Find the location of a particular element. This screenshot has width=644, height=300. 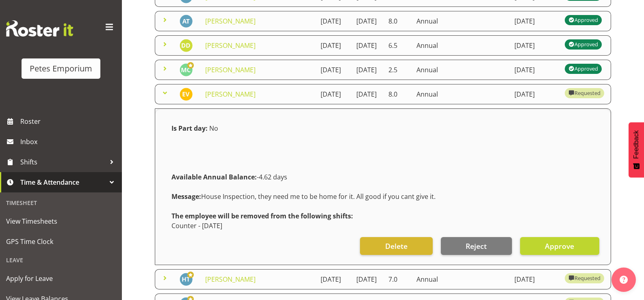

td: 7.0 is located at coordinates (398, 279).